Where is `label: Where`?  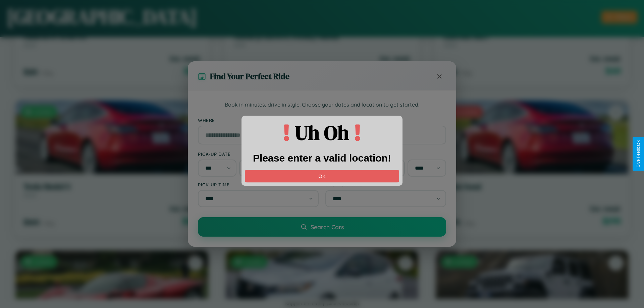
label: Where is located at coordinates (322, 120).